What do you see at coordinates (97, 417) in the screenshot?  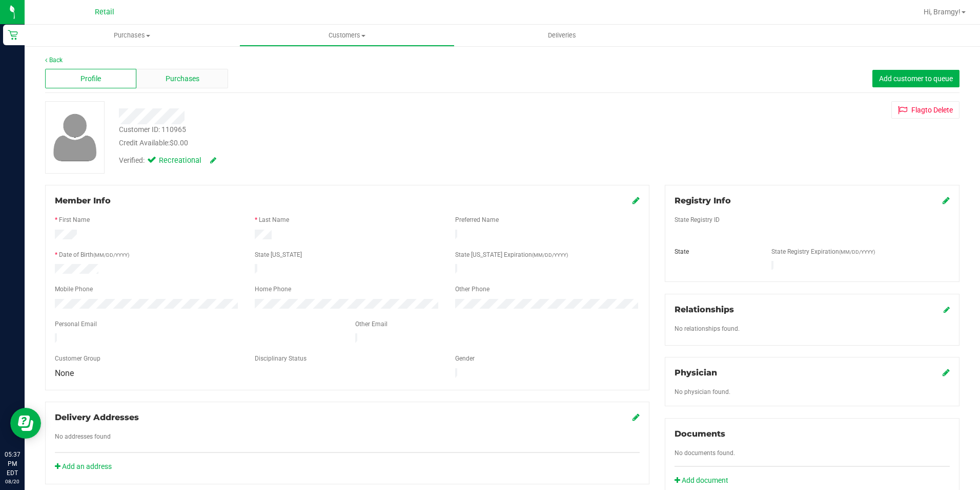 I see `span: Delivery Addresses` at bounding box center [97, 417].